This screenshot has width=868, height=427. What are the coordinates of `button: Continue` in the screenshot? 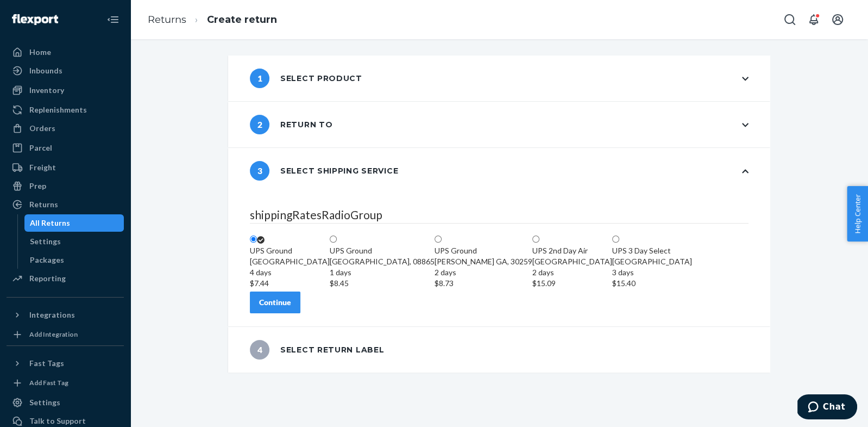 It's located at (275, 302).